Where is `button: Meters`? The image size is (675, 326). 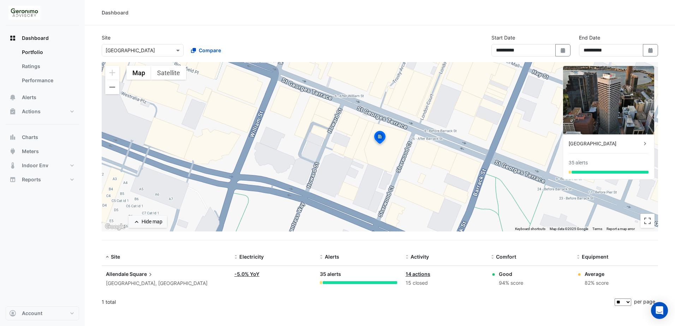 button: Meters is located at coordinates (42, 152).